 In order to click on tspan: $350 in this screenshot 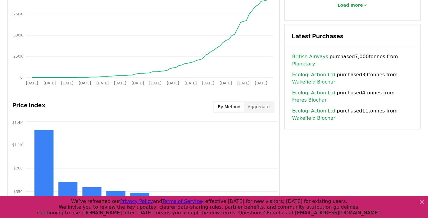, I will do `click(18, 192)`.